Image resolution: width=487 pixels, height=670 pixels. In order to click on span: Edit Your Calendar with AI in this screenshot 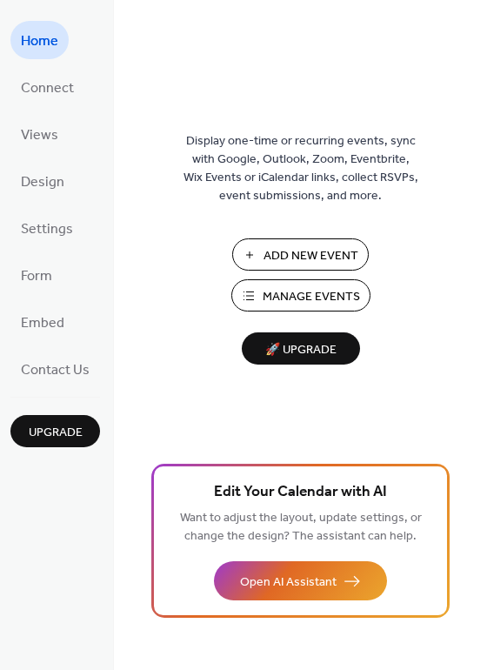, I will do `click(300, 492)`.